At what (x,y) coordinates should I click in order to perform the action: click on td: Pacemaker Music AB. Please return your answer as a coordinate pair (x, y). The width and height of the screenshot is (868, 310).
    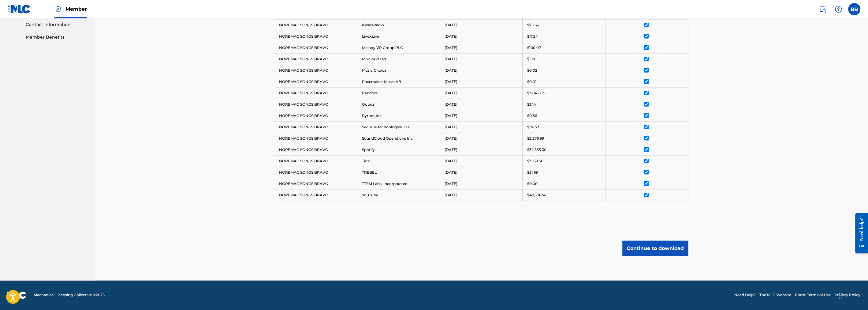
    Looking at the image, I should click on (399, 81).